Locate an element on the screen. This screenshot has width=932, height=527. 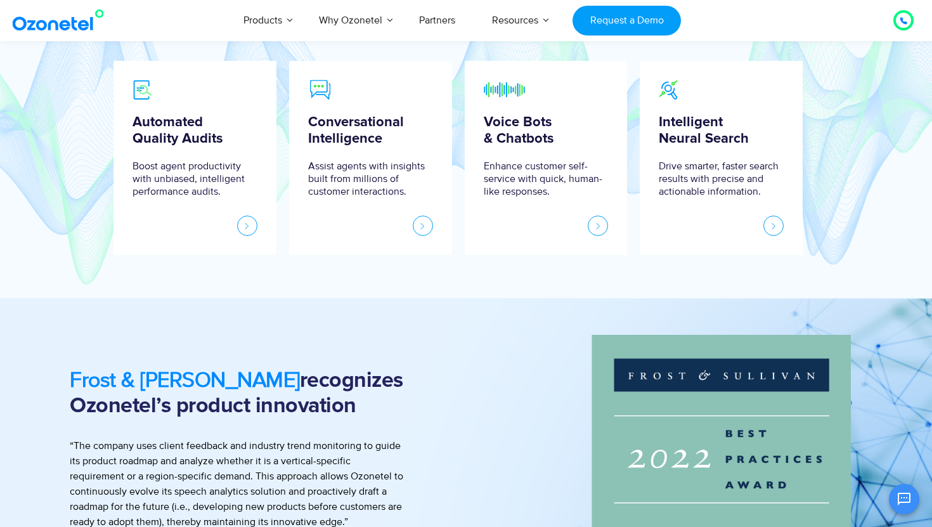
a: Request a Demo is located at coordinates (626, 20).